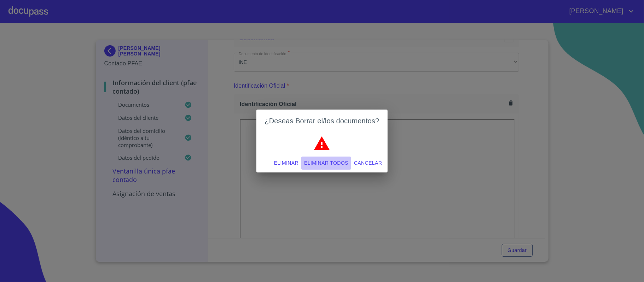 This screenshot has height=282, width=644. What do you see at coordinates (326, 163) in the screenshot?
I see `span: Eliminar todos` at bounding box center [326, 163].